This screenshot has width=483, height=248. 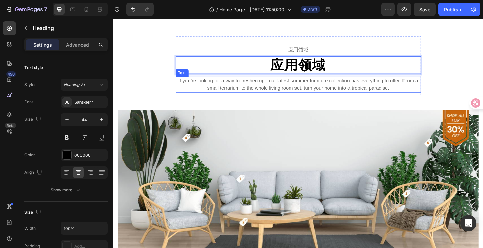 I want to click on div: Rich Text Editor. Editing area: main, so click(x=201, y=34).